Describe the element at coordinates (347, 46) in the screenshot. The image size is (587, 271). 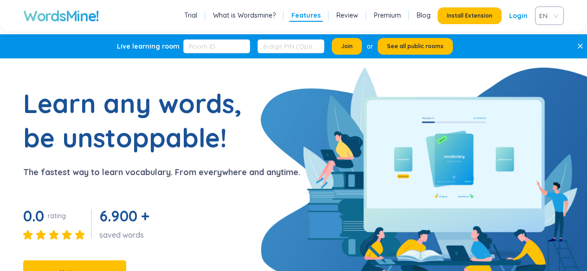
I see `span: Join` at that location.